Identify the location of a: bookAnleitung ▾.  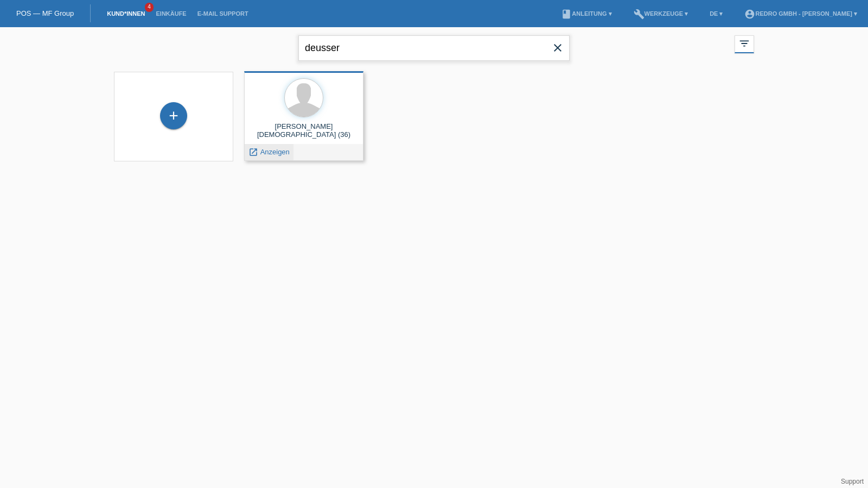
(586, 14).